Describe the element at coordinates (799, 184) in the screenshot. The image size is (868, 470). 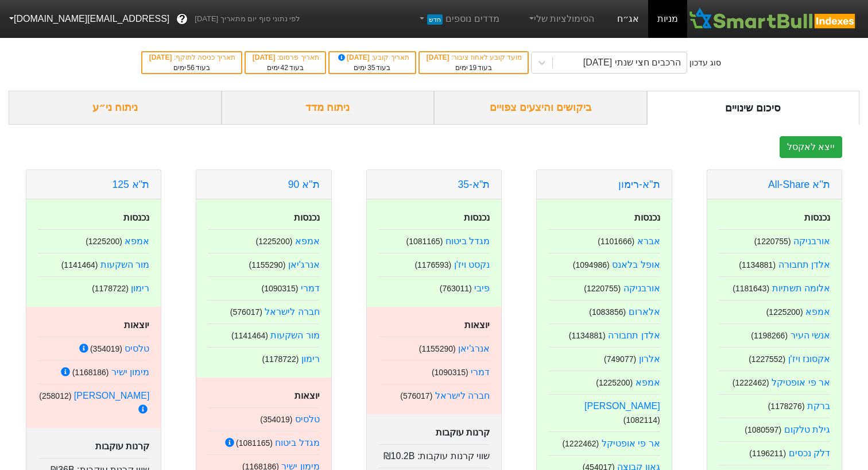
I see `a: ת''א All-Share` at that location.